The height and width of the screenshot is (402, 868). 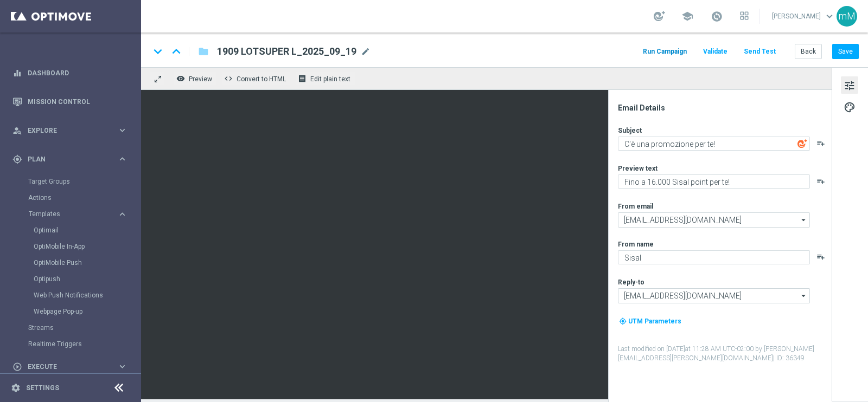 I want to click on a: Webpage Pop-up, so click(x=73, y=312).